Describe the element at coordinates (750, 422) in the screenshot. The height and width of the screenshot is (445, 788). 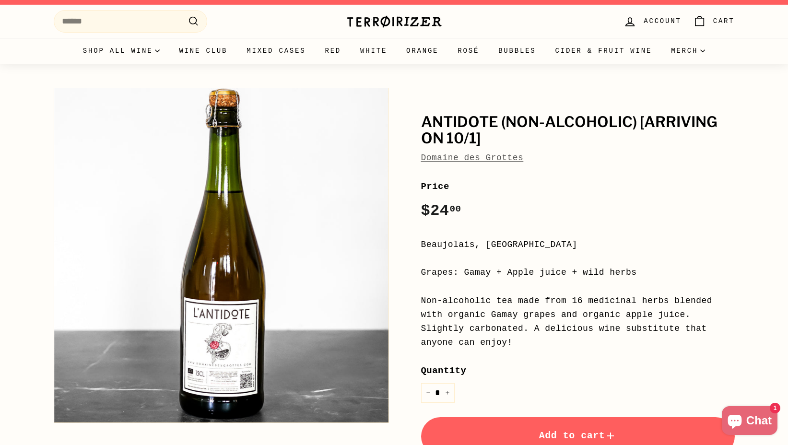
I see `inbox-online-store-chat: Shopify online store chat` at that location.